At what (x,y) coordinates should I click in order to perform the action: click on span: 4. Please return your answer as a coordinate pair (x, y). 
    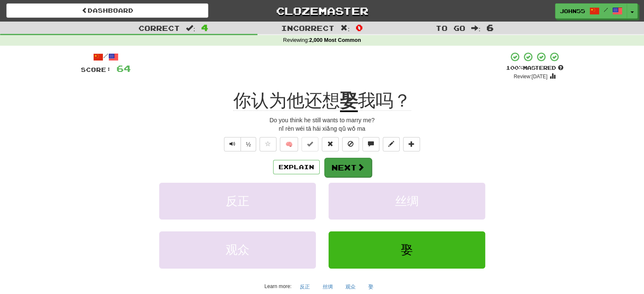
    Looking at the image, I should click on (205, 28).